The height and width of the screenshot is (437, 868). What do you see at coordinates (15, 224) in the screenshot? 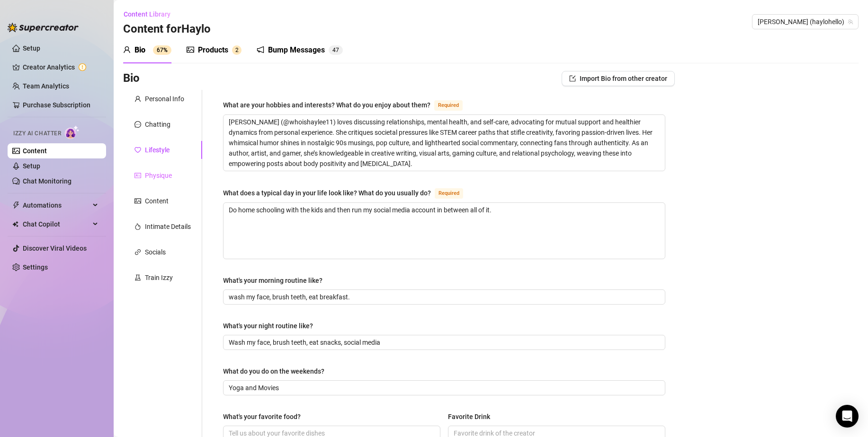
I see `img: Chat Copilot` at bounding box center [15, 224].